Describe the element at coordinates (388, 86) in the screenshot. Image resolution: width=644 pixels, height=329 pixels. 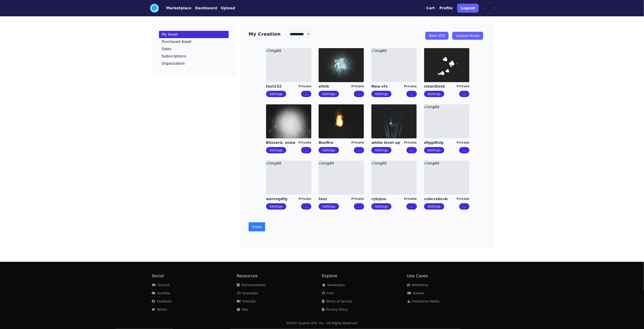
I see `a: New vfx` at that location.